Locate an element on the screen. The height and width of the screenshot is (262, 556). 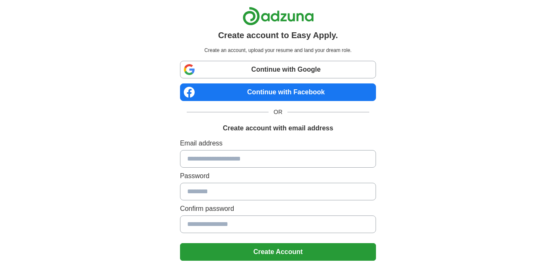
h1: Create account to Easy Apply. is located at coordinates (278, 35).